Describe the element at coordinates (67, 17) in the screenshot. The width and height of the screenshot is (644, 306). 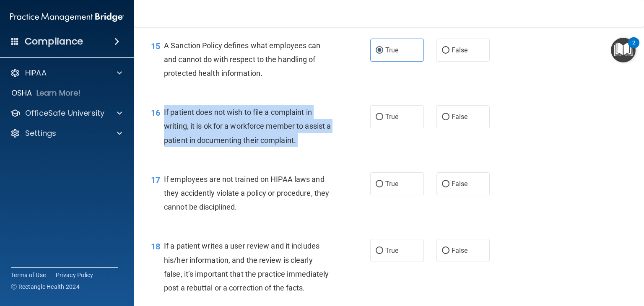
I see `img: PMB logo` at that location.